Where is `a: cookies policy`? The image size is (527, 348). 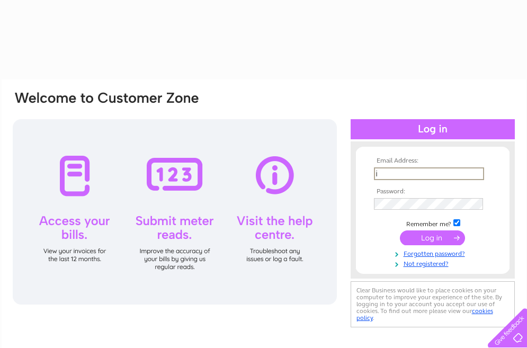 a: cookies policy is located at coordinates (425, 314).